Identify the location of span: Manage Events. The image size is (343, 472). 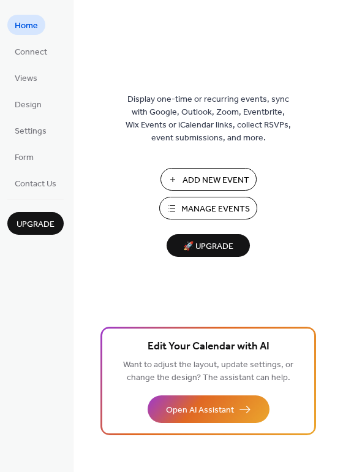
(216, 209).